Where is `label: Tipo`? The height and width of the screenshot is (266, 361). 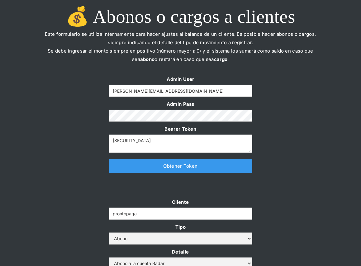
label: Tipo is located at coordinates (181, 227).